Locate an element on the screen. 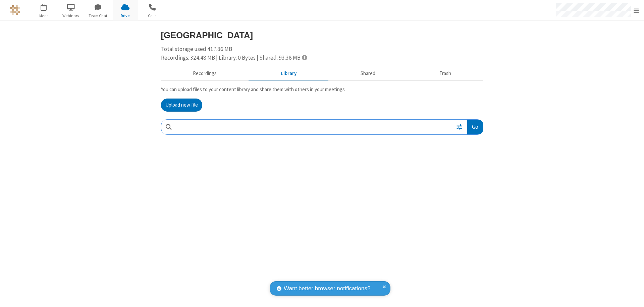  span: Want better browser notifications? is located at coordinates (327, 289).